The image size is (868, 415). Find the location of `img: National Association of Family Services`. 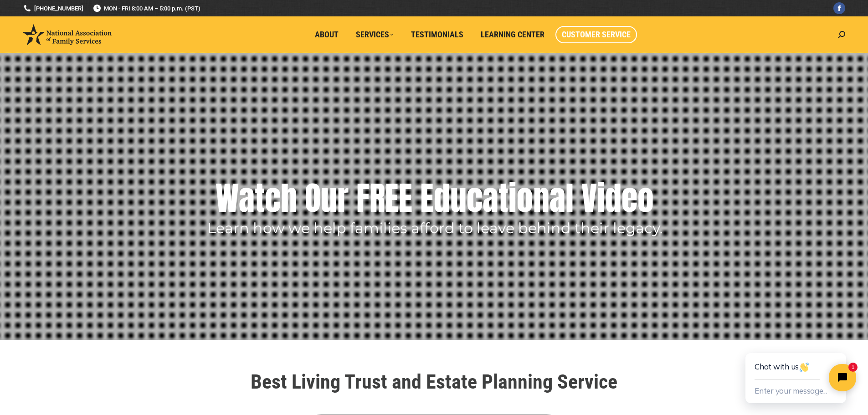

img: National Association of Family Services is located at coordinates (67, 35).